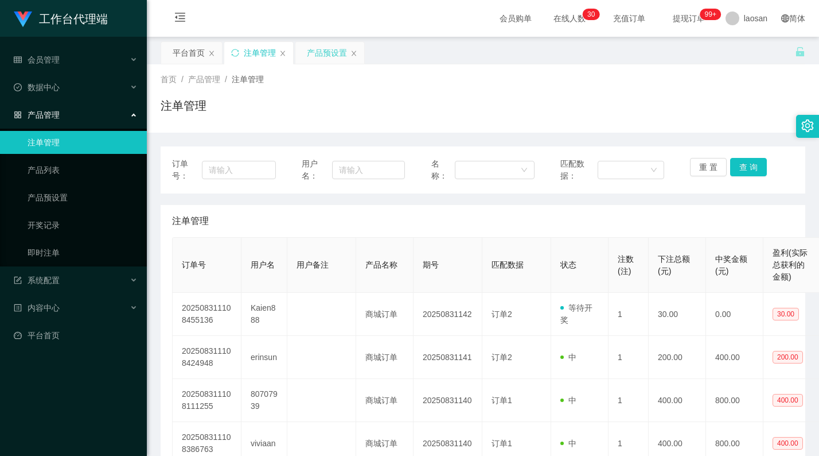 This screenshot has height=456, width=819. I want to click on i: 图标: appstore-o, so click(18, 115).